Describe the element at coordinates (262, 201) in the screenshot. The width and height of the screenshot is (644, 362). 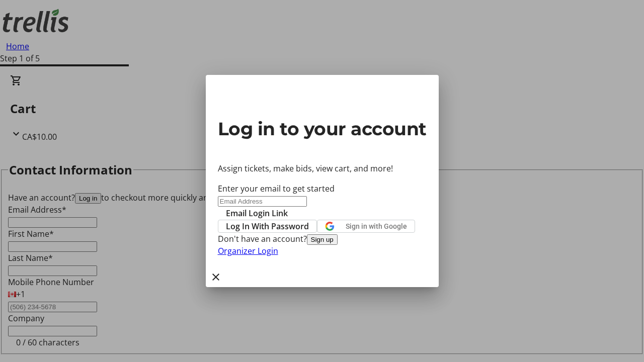
I see `input: Email Address` at that location.